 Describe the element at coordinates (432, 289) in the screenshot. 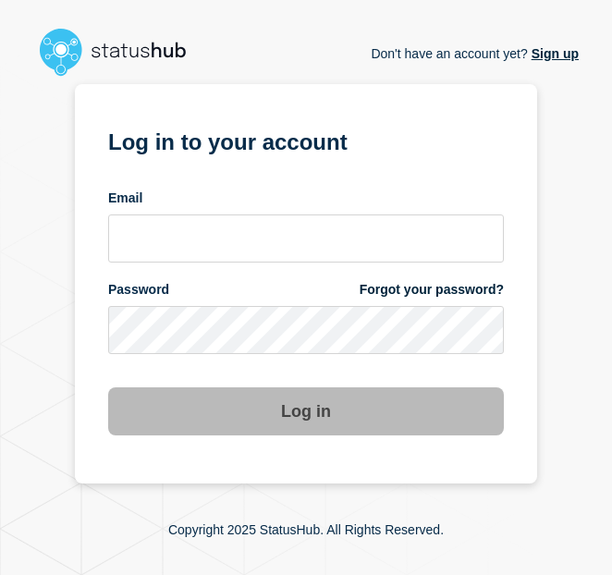

I see `a: Forgot your password?` at that location.